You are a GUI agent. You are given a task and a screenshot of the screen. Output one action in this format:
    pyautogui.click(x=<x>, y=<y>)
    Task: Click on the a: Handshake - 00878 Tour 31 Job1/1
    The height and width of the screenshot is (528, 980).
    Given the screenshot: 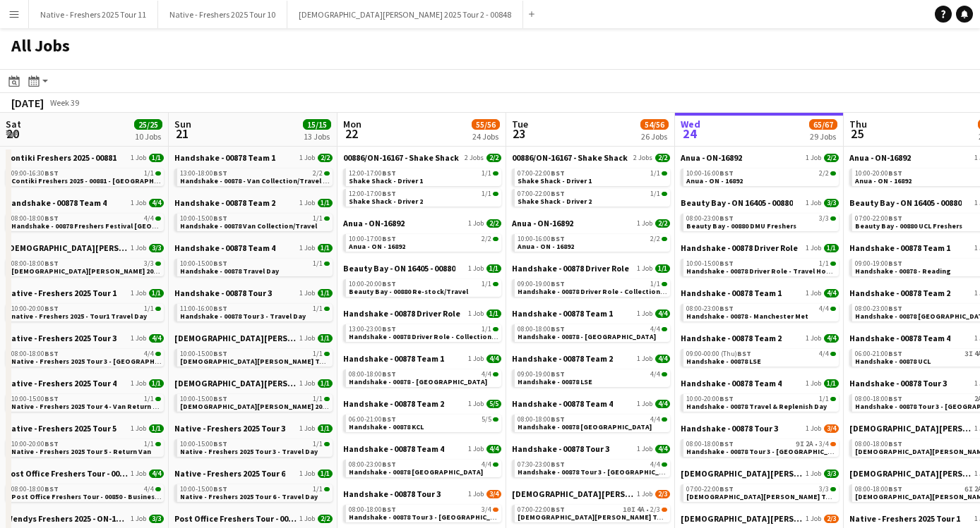 What is the action you would take?
    pyautogui.click(x=253, y=292)
    